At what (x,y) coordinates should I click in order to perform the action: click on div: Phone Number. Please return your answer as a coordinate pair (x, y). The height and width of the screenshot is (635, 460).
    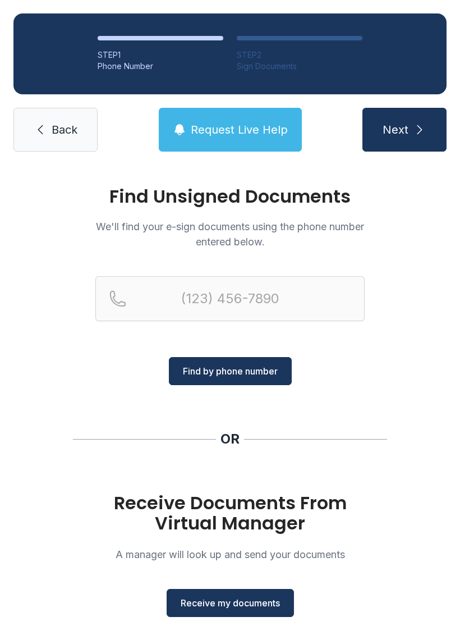
    Looking at the image, I should click on (161, 66).